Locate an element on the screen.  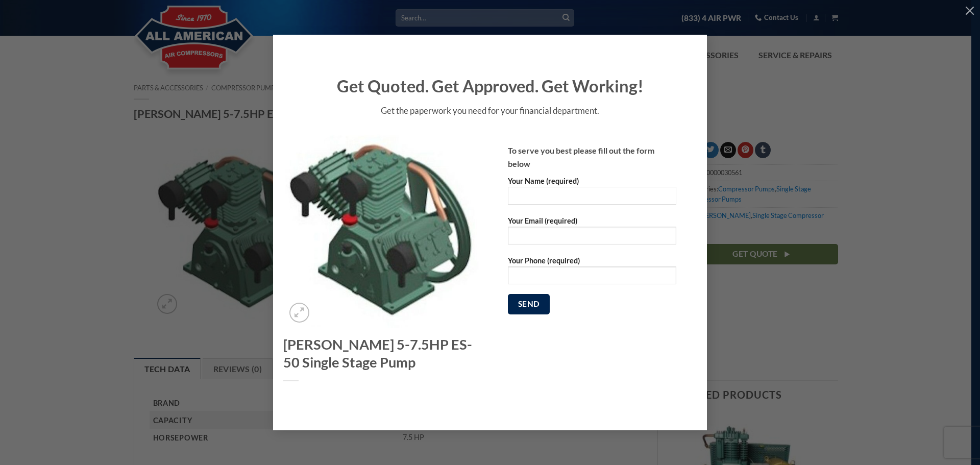
strong: To serve you best please fill out the form below is located at coordinates (580, 156).